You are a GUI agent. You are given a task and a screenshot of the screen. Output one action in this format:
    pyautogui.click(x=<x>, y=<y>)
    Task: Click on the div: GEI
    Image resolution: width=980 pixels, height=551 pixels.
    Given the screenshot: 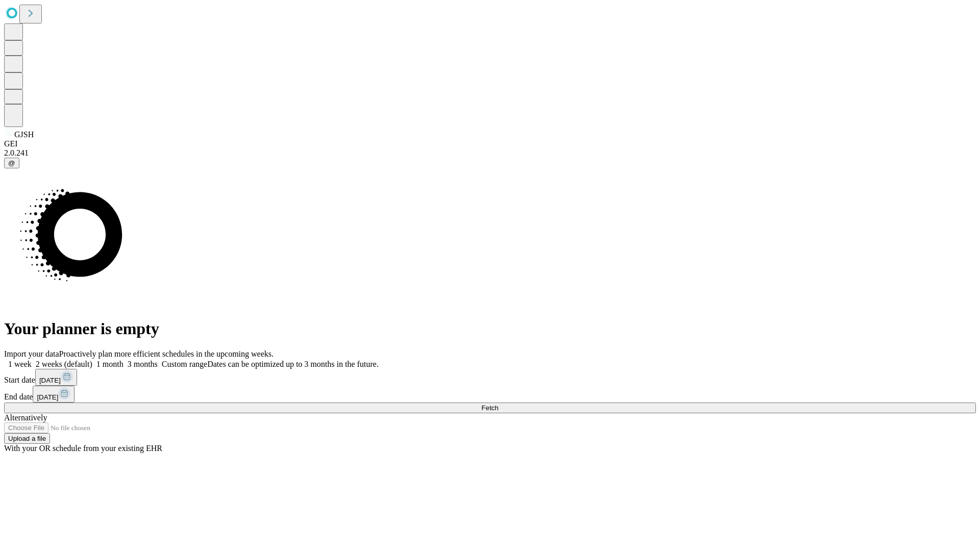 What is the action you would take?
    pyautogui.click(x=490, y=144)
    